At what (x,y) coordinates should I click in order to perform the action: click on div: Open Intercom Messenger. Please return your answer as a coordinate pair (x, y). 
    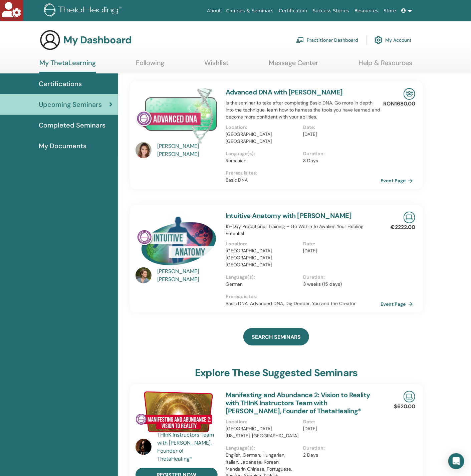
    Looking at the image, I should click on (456, 461).